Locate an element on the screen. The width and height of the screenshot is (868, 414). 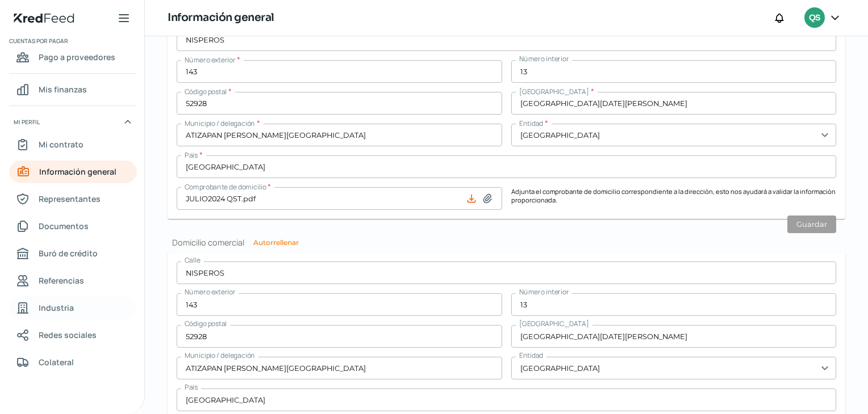
span: Mi perfil is located at coordinates (26, 122).